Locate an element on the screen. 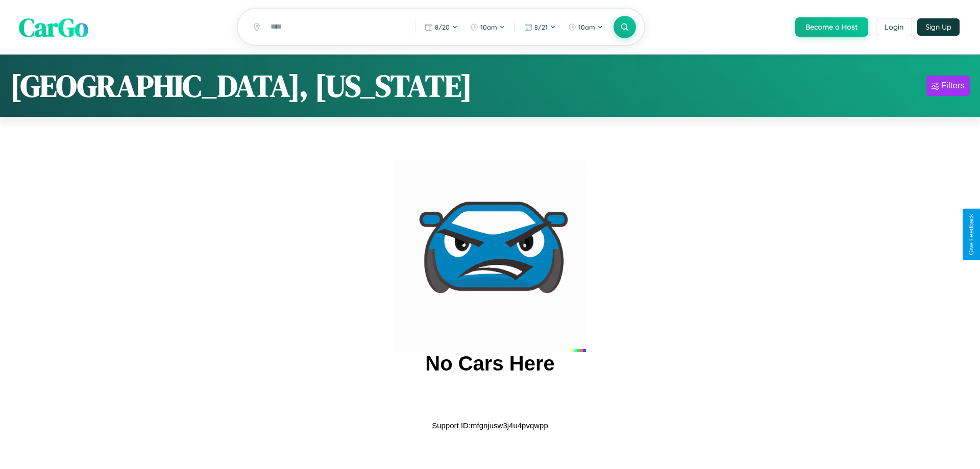  button: Sign Up is located at coordinates (938, 27).